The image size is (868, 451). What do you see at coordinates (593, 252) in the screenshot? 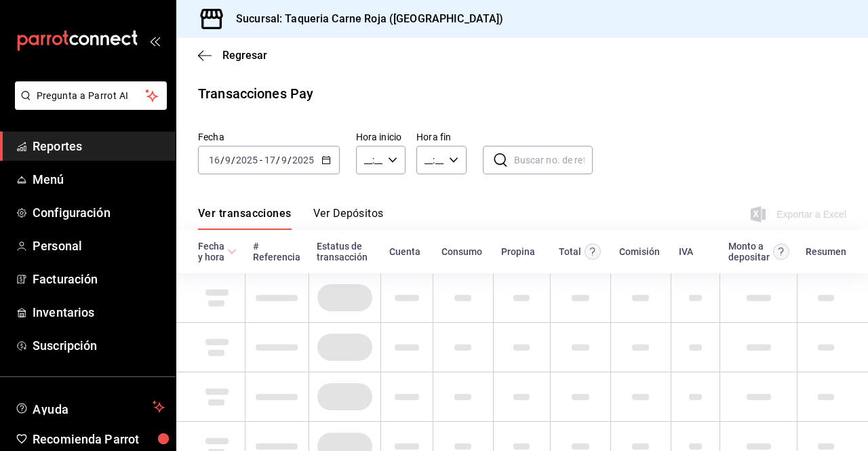
I see `svg: Este monto equivale al total pagado por el comensal antes de aplicar Comisión e IVA.` at bounding box center [593, 252].